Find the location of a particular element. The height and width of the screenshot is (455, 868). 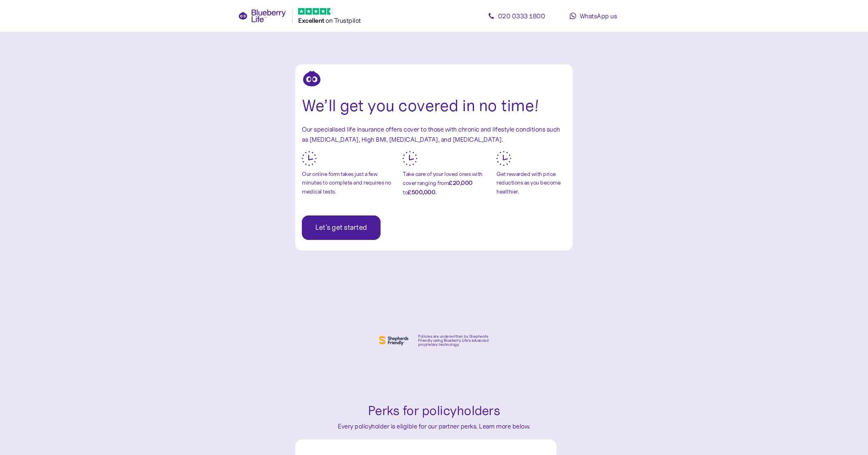

span: on Trustpilot is located at coordinates (343, 20).